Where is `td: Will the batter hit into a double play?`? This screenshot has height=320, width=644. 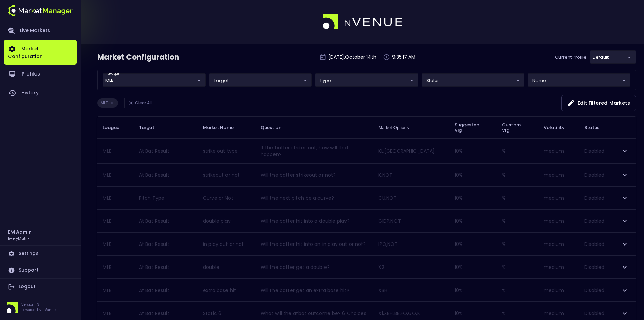 td: Will the batter hit into a double play? is located at coordinates (314, 221).